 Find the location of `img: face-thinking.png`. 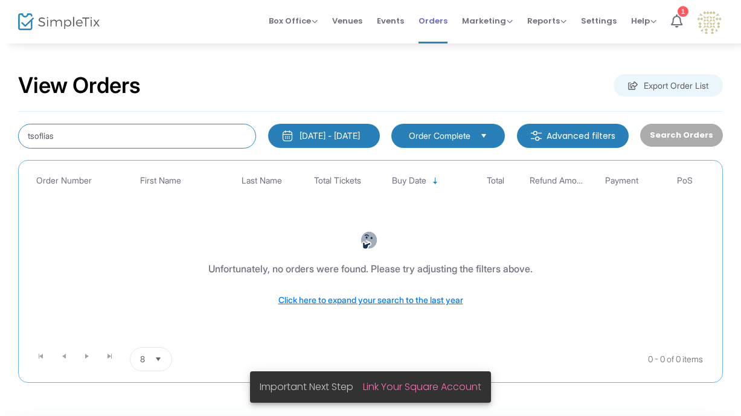

img: face-thinking.png is located at coordinates (369, 240).